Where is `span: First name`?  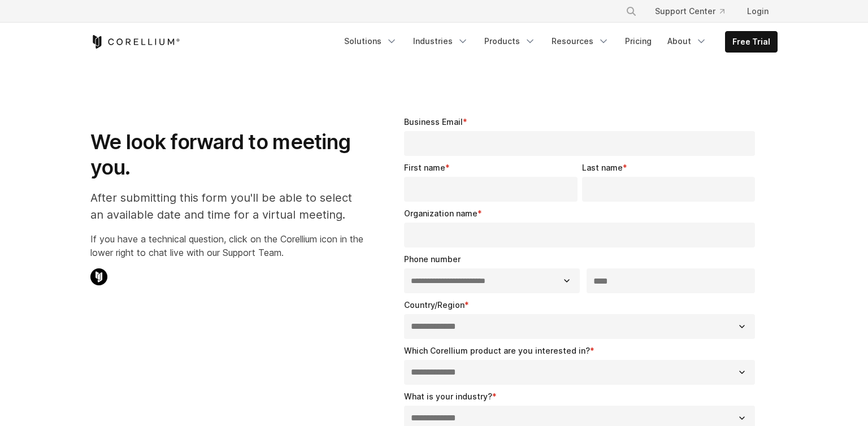 span: First name is located at coordinates (425, 167).